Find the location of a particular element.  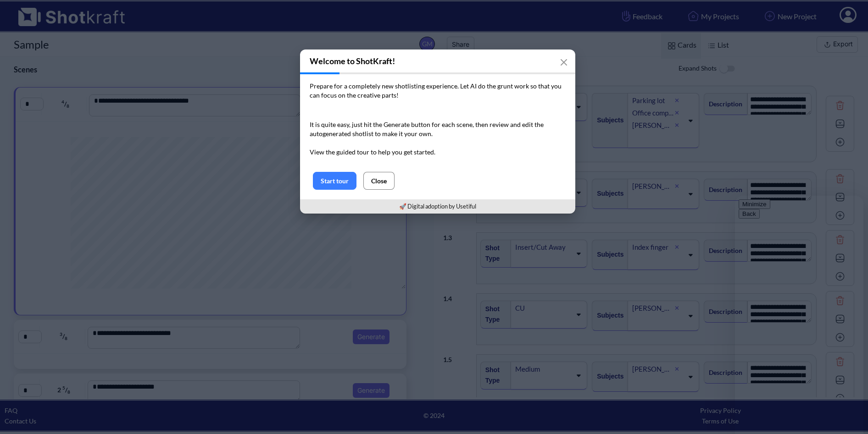

button: Close is located at coordinates (379, 181).